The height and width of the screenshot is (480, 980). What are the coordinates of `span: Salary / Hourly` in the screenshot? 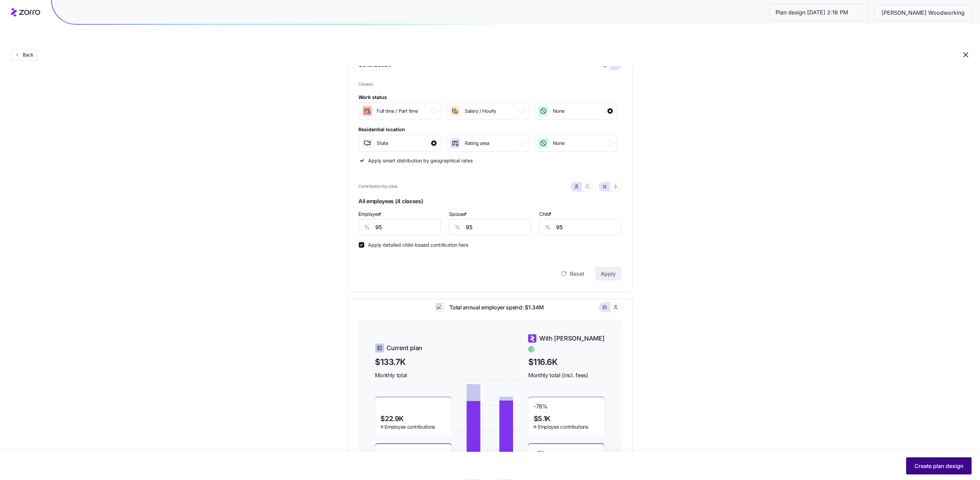 It's located at (480, 111).